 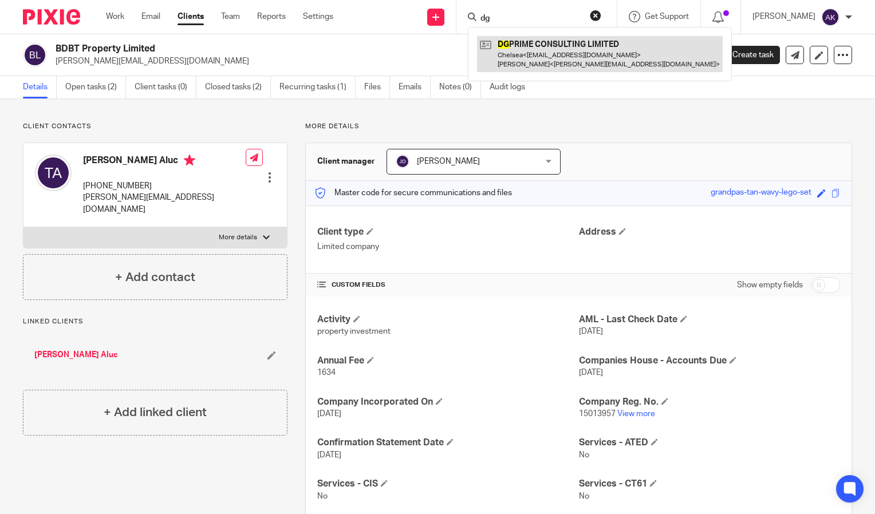 What do you see at coordinates (595, 15) in the screenshot?
I see `button: Clear` at bounding box center [595, 15].